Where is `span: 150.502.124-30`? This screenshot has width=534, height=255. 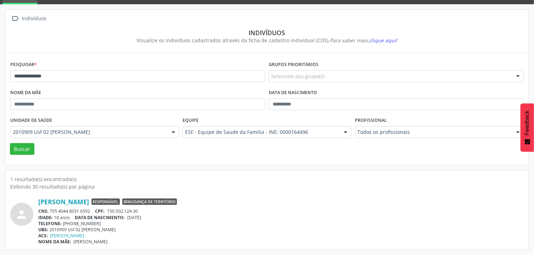 span: 150.502.124-30 is located at coordinates (122, 211).